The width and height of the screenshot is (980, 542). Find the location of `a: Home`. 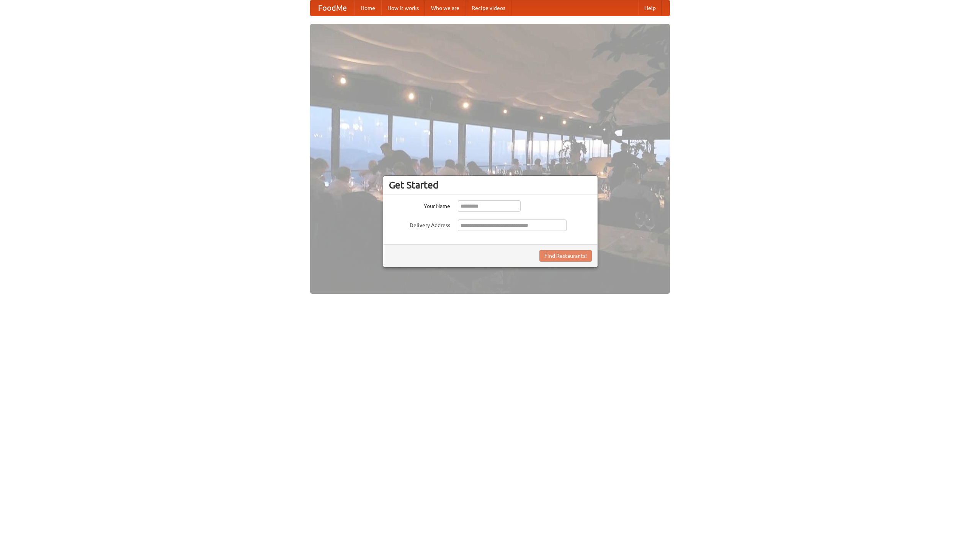

a: Home is located at coordinates (368, 8).